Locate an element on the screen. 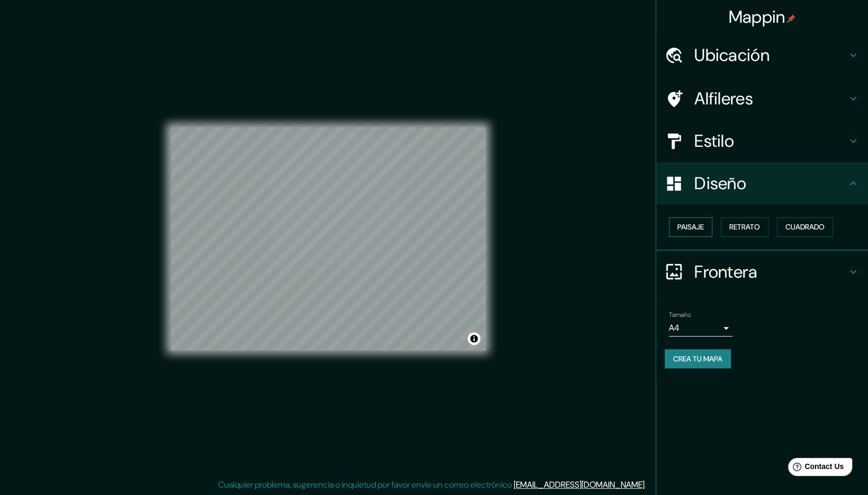 This screenshot has height=495, width=868. h4: Ubicación is located at coordinates (771, 55).